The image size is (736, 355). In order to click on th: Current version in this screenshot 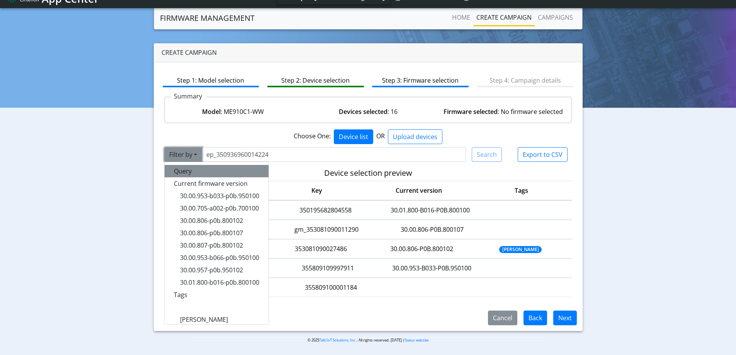, I will do `click(419, 191)`.